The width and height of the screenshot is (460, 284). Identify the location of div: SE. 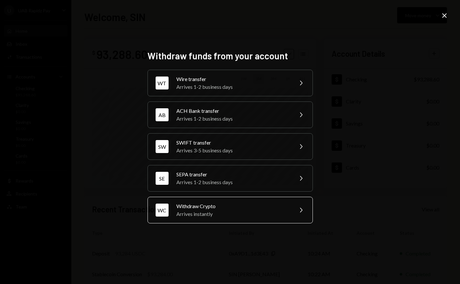
(162, 178).